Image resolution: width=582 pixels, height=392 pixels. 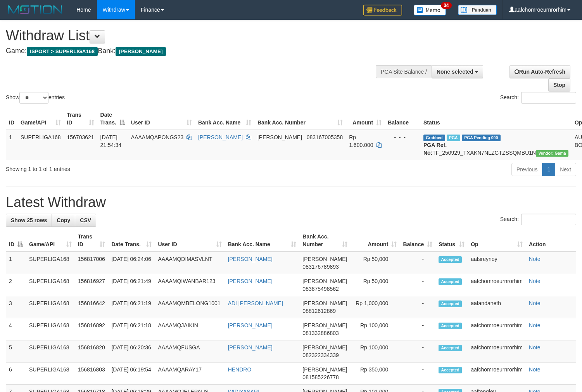 I want to click on span: Copy, so click(x=63, y=220).